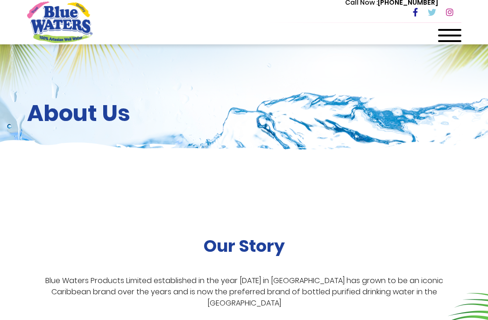 This screenshot has height=320, width=488. What do you see at coordinates (244, 114) in the screenshot?
I see `h2: About Us` at bounding box center [244, 114].